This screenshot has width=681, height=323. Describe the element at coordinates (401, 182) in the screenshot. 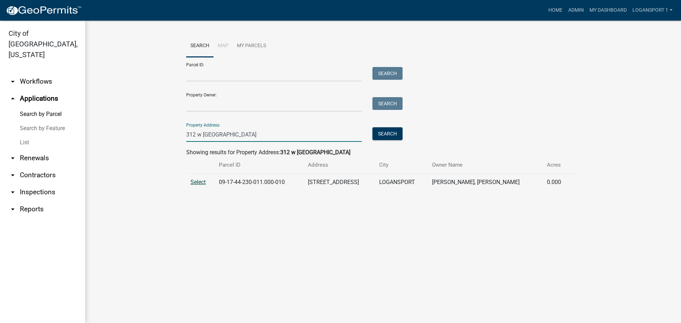

I see `td: LOGANSPORT` at that location.